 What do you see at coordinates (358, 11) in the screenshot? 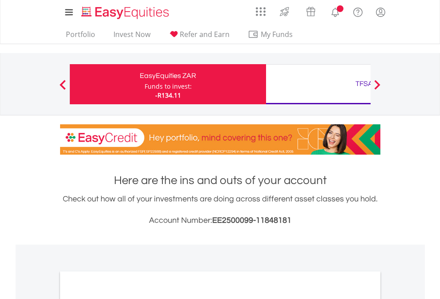
I see `a: FAQ's and Support` at bounding box center [358, 11].